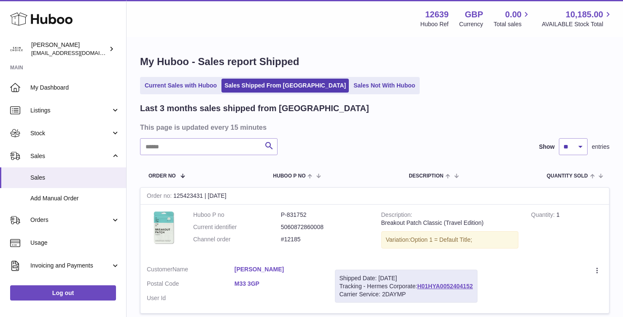 The width and height of the screenshot is (623, 317). I want to click on div: Currency, so click(472, 24).